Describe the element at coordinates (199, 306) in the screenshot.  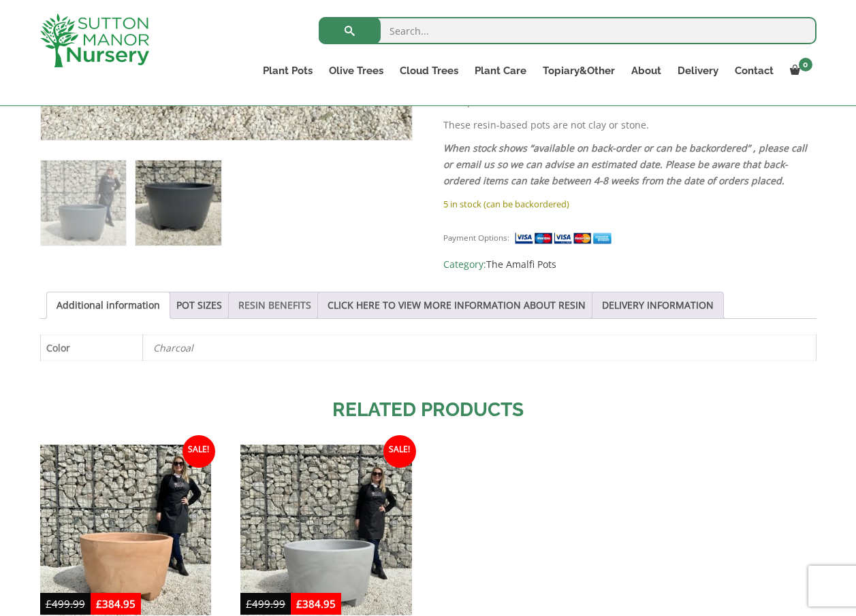
I see `a: POT SIZES` at that location.